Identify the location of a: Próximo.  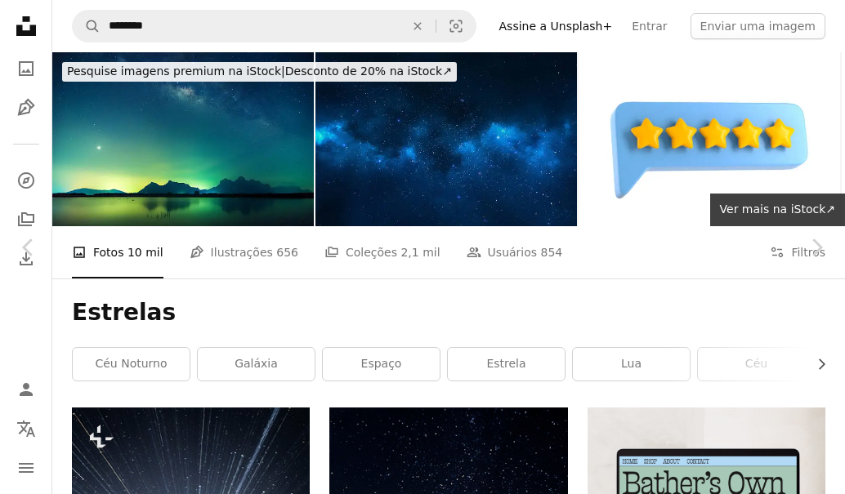
(816, 248).